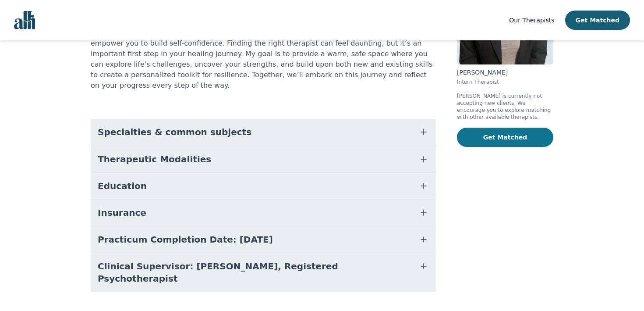 The height and width of the screenshot is (311, 644). Describe the element at coordinates (505, 82) in the screenshot. I see `p: Intern Therapist` at that location.